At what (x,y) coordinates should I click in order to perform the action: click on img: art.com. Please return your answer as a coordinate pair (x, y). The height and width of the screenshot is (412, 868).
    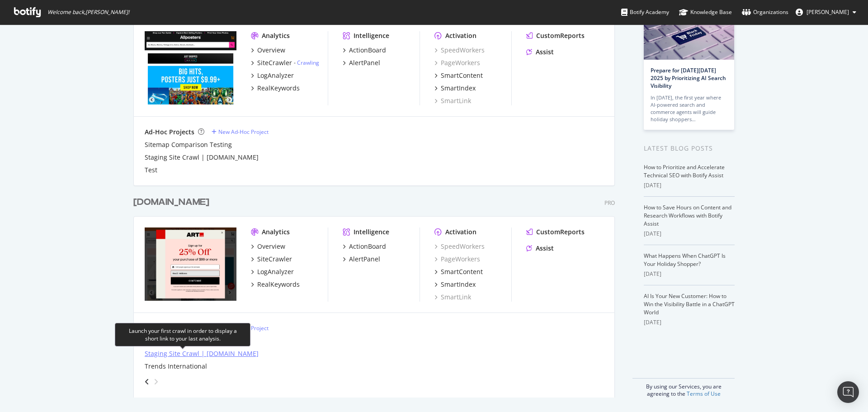
    Looking at the image, I should click on (190, 264).